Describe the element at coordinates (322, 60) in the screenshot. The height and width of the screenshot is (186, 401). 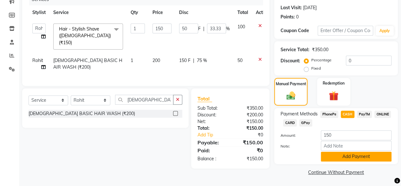
I see `label: Percentage` at that location.